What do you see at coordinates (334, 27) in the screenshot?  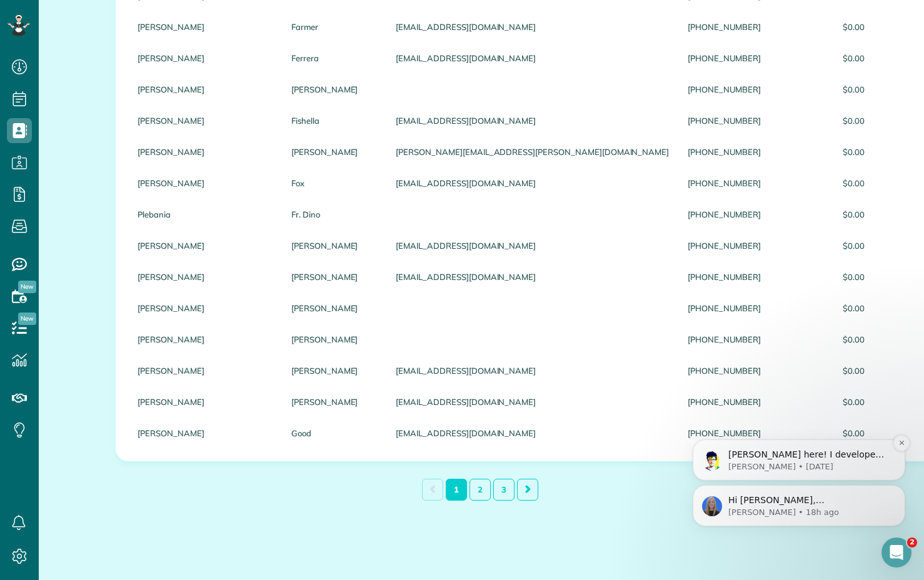 I see `a: Farmer` at bounding box center [334, 27].